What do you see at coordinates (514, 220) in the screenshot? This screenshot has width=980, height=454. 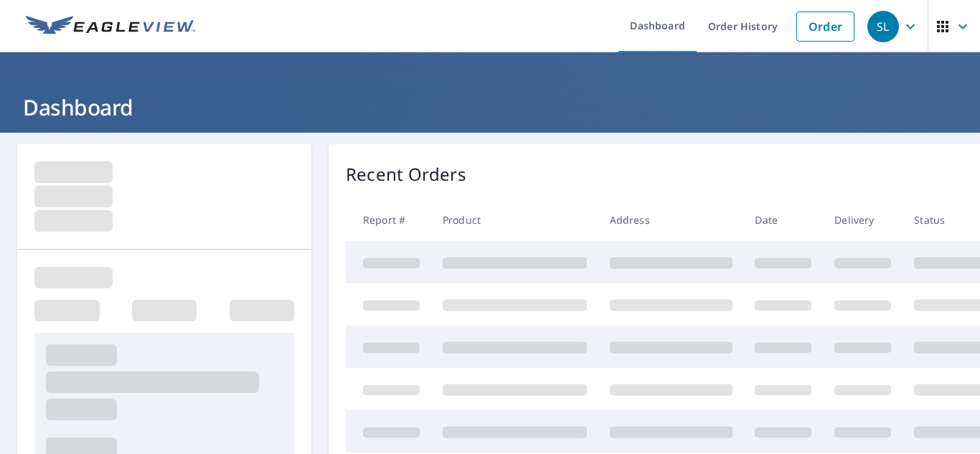 I see `th: Product` at bounding box center [514, 220].